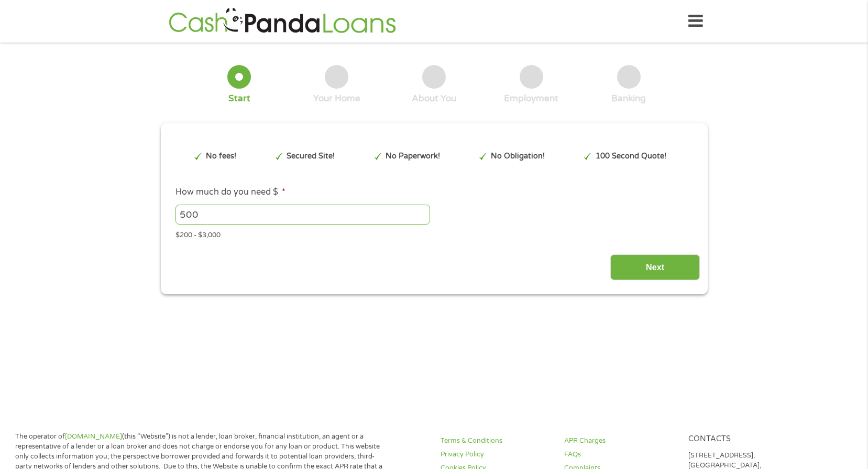 The image size is (868, 469). What do you see at coordinates (311, 156) in the screenshot?
I see `p: Secured Site!` at bounding box center [311, 156].